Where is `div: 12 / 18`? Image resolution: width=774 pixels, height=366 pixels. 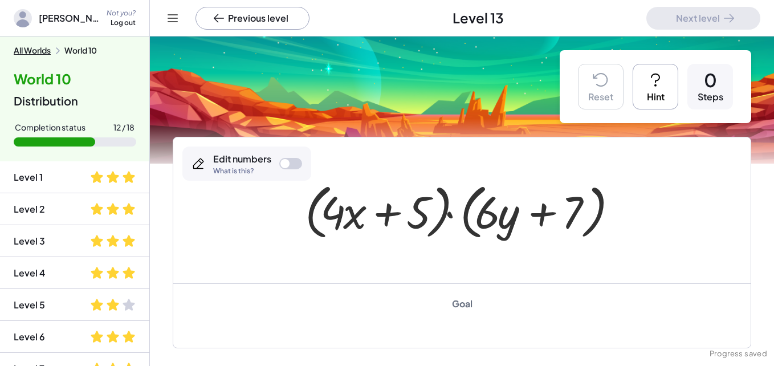
div: 12 / 18 is located at coordinates (124, 128).